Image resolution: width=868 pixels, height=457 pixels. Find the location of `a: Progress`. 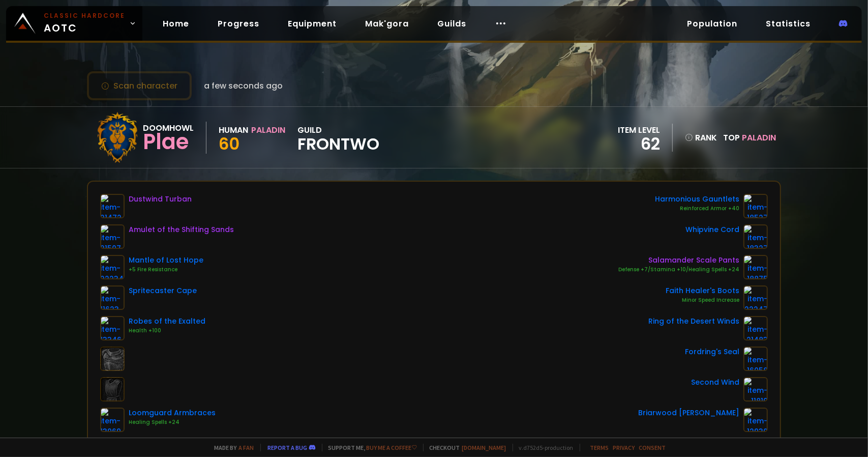

a: Progress is located at coordinates (238, 24).